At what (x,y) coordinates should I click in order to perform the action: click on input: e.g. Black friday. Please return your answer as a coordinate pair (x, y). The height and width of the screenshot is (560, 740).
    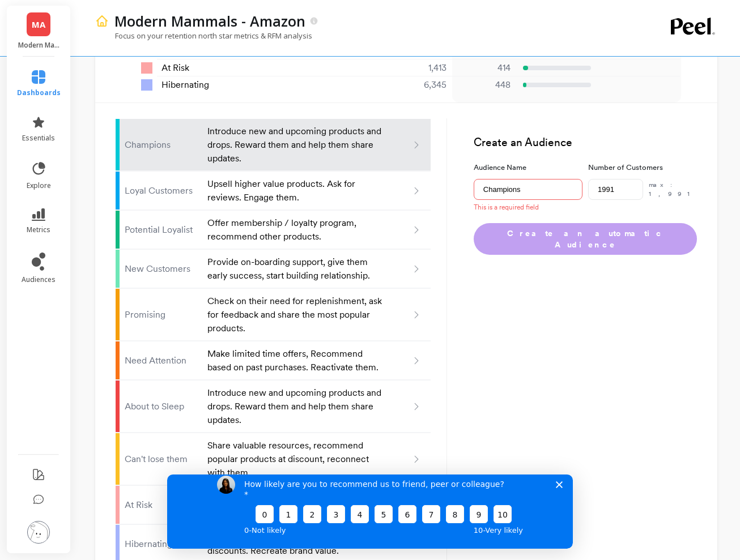
    Looking at the image, I should click on (528, 189).